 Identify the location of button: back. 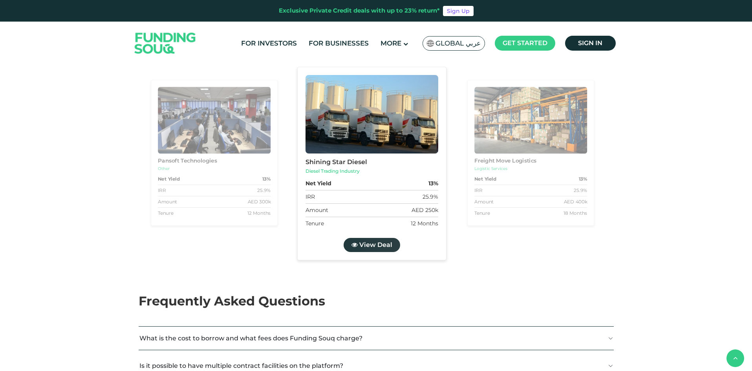
(735, 358).